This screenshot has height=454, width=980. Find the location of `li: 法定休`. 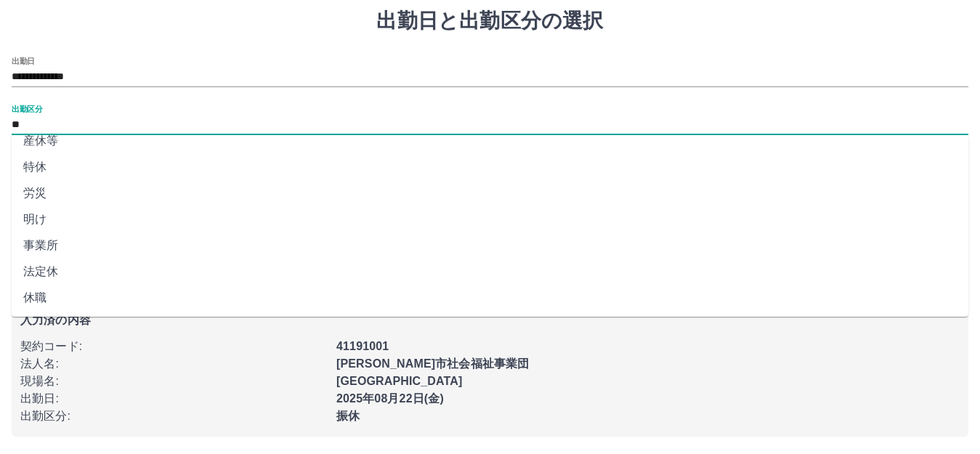

li: 法定休 is located at coordinates (489, 271).